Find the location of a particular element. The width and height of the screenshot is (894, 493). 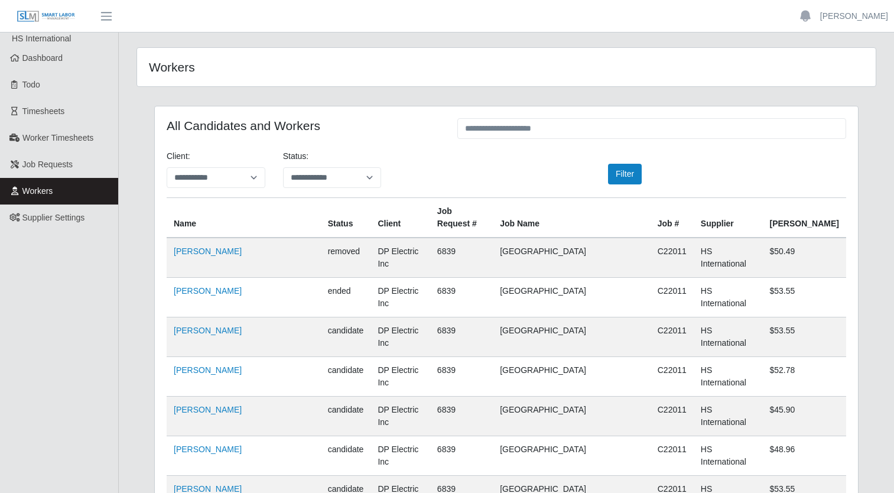

span: Workers is located at coordinates (38, 191).